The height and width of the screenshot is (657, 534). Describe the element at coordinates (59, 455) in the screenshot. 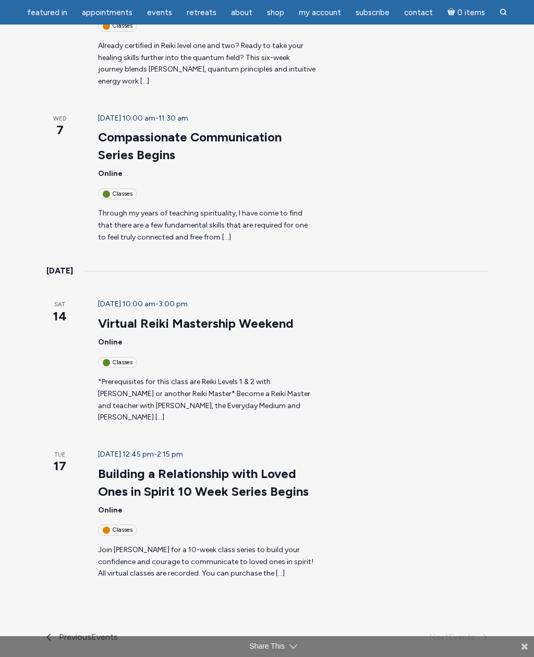

I see `span: Tue` at that location.